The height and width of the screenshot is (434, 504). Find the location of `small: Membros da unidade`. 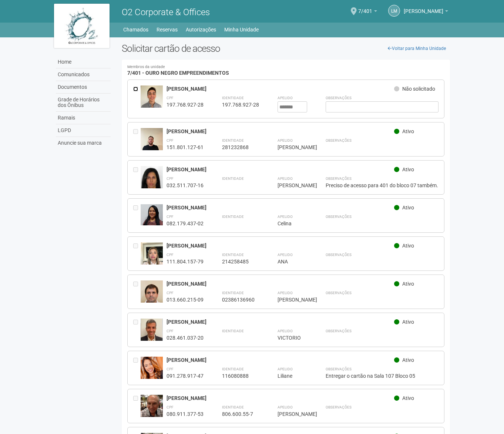

small: Membros da unidade is located at coordinates (285, 67).